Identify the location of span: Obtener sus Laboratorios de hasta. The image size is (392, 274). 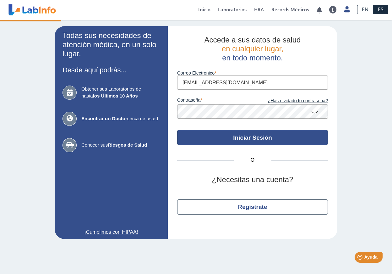
(121, 92).